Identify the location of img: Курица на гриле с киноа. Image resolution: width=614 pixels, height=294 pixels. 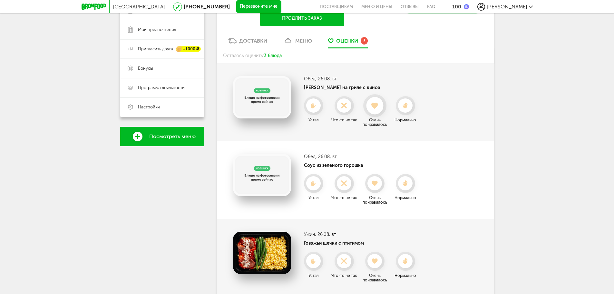
(262, 97).